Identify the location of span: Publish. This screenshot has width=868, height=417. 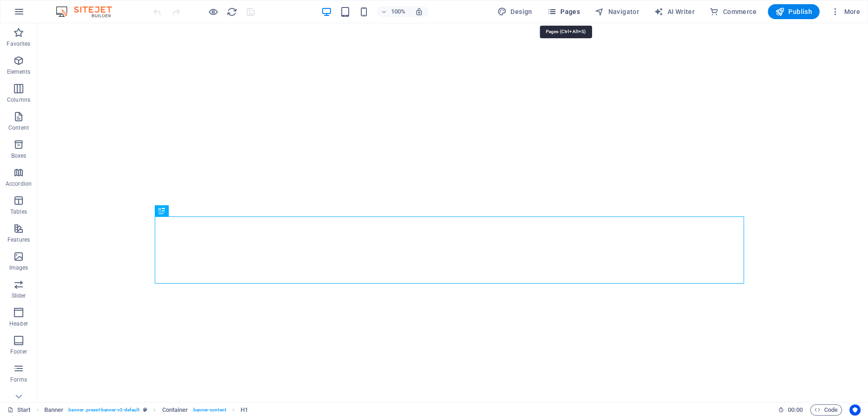
(793, 12).